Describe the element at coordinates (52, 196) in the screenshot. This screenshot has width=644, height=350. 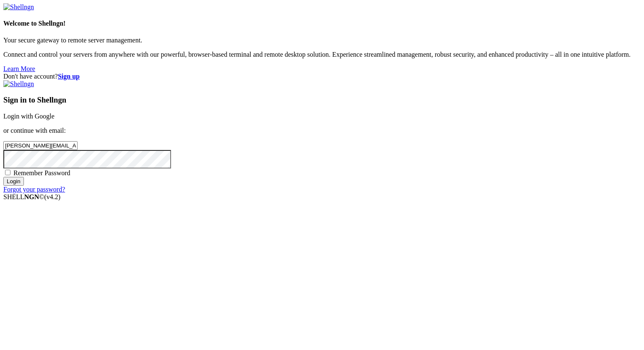
I see `span: 4.2.0` at that location.